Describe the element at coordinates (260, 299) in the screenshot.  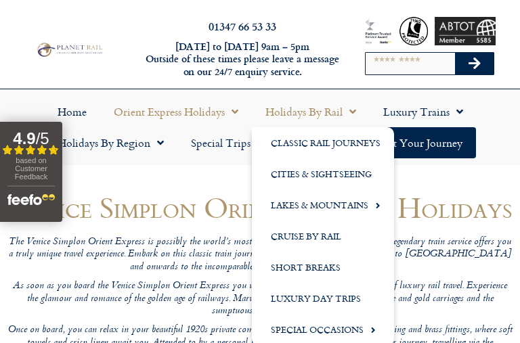
I see `p: As soon as you board the Venice Simplon Orient Express you will step back in time to a bygone era...` at that location.